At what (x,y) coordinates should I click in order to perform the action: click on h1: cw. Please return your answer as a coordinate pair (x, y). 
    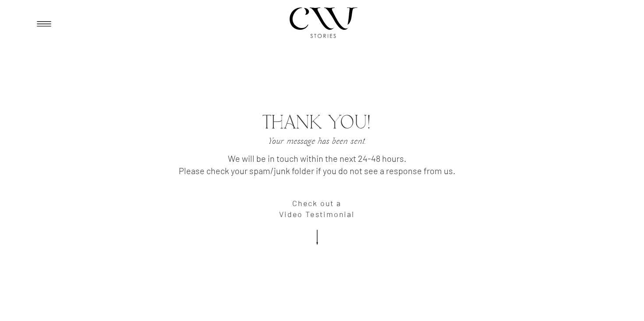
    Looking at the image, I should click on (323, 15).